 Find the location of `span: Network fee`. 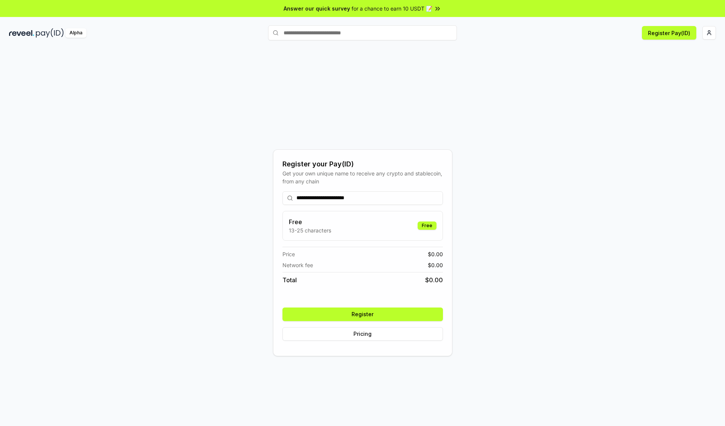

span: Network fee is located at coordinates (298, 265).